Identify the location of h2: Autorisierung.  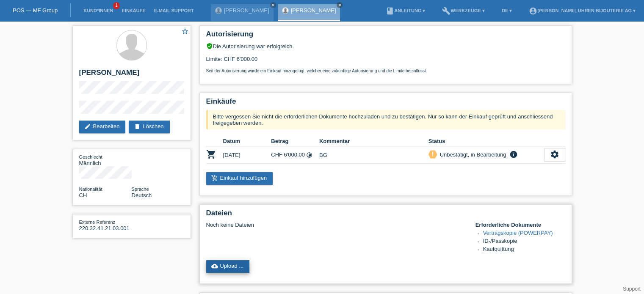
(386, 36).